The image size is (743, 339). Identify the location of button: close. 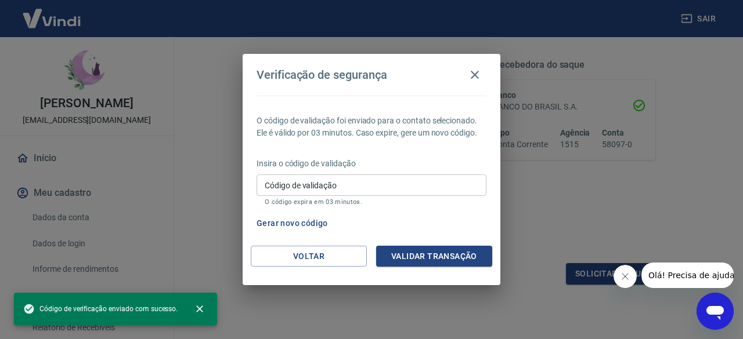
(200, 309).